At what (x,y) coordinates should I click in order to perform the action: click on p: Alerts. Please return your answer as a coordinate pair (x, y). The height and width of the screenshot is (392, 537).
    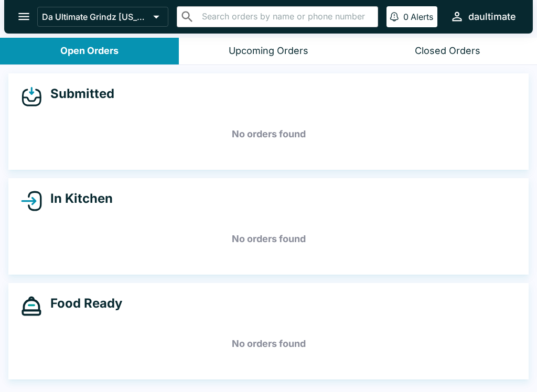
    Looking at the image, I should click on (422, 17).